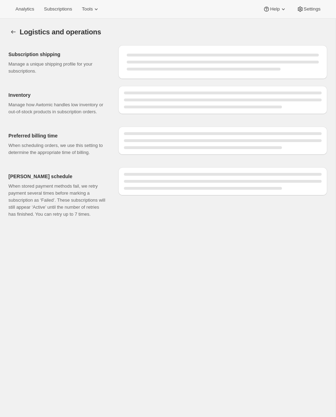 Image resolution: width=336 pixels, height=417 pixels. Describe the element at coordinates (58, 54) in the screenshot. I see `h2: Subscription shipping` at that location.